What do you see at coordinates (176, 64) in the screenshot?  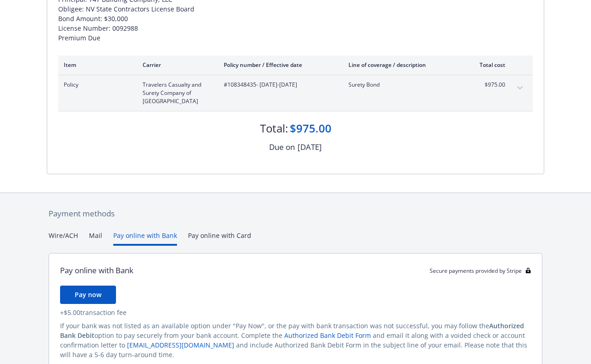 I see `div: Carrier` at bounding box center [176, 64].